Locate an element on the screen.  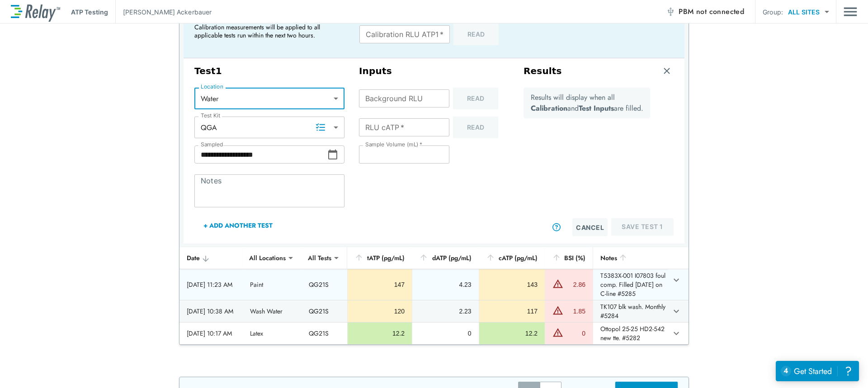
p: Results will display when all and are filled. is located at coordinates (587, 103).